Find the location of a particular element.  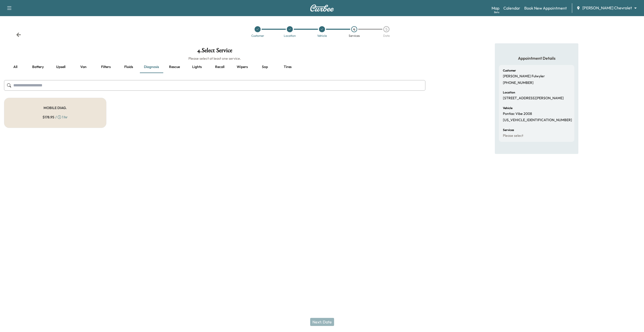

button: Lights is located at coordinates (197, 67).